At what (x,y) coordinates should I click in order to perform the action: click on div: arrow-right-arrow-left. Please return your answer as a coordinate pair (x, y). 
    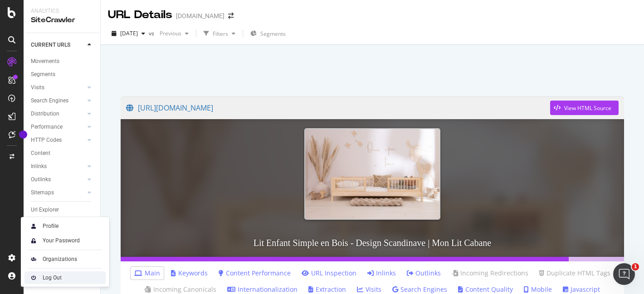
    Looking at the image, I should click on (231, 16).